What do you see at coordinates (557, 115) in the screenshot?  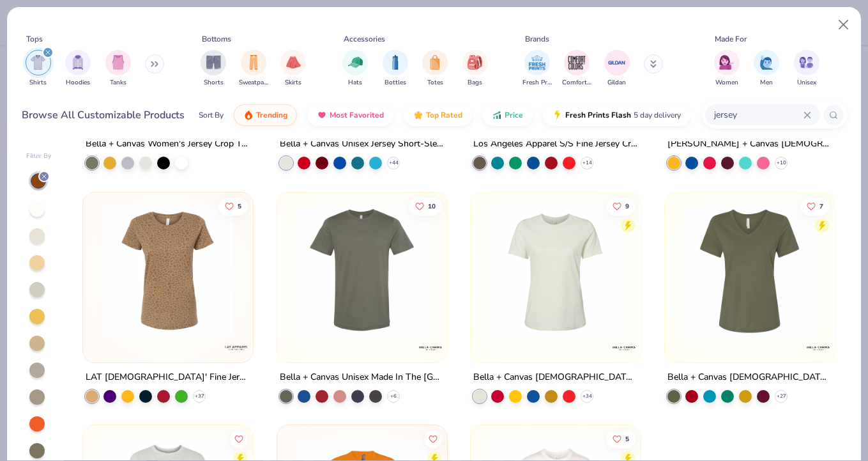 I see `img: flash.gif` at bounding box center [557, 115].